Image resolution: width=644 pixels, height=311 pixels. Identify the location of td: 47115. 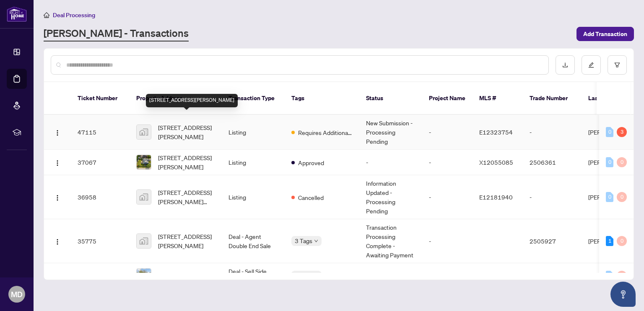
(100, 132).